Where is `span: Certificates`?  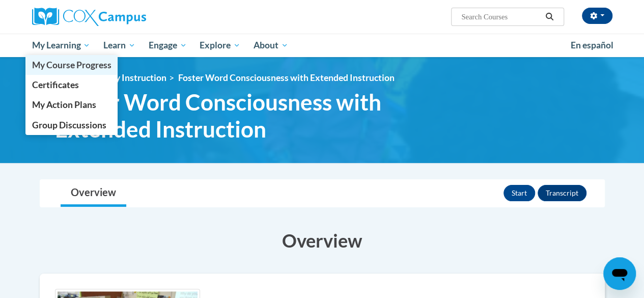
span: Certificates is located at coordinates (55, 85).